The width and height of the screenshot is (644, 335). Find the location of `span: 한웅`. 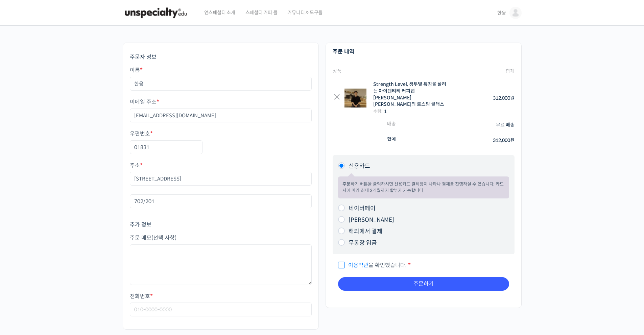

span: 한웅 is located at coordinates (502, 13).